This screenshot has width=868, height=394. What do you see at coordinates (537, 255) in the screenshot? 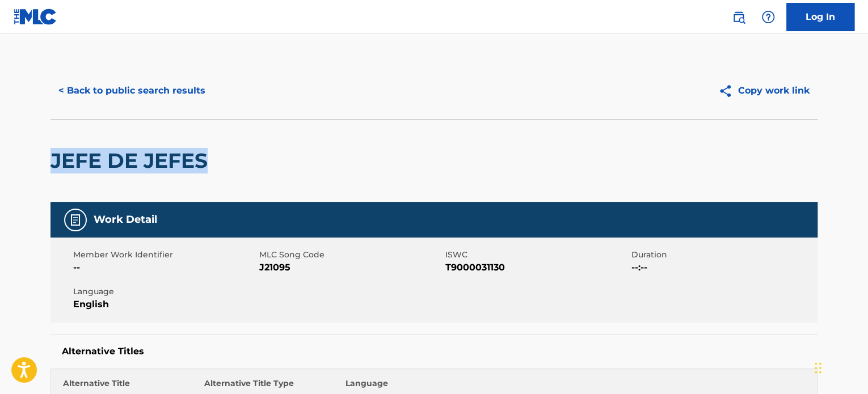
I see `span: ISWC` at bounding box center [537, 255].